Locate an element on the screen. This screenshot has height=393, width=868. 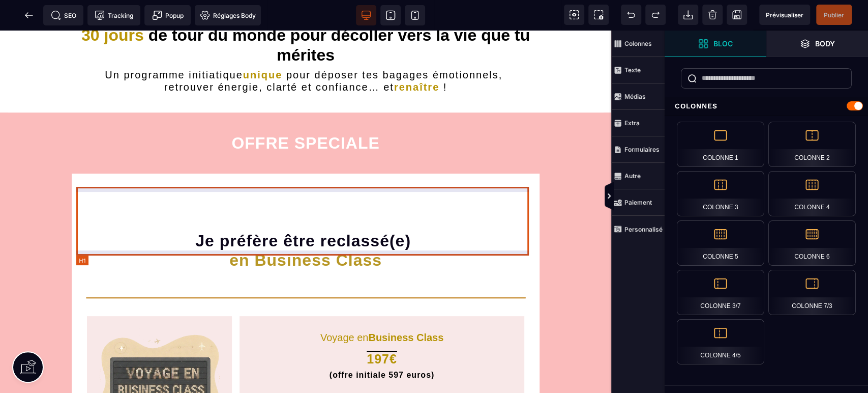
span: Afficher les vues is located at coordinates (670, 196).